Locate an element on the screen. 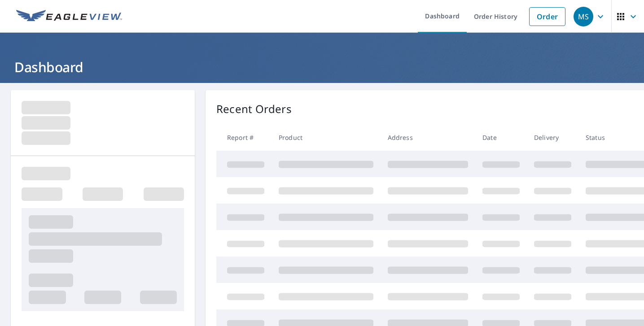 Image resolution: width=644 pixels, height=326 pixels. a: Order is located at coordinates (547, 17).